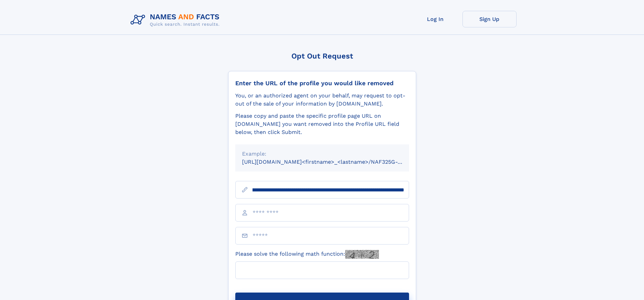 The width and height of the screenshot is (644, 300). Describe the element at coordinates (435, 19) in the screenshot. I see `a: Log In` at that location.